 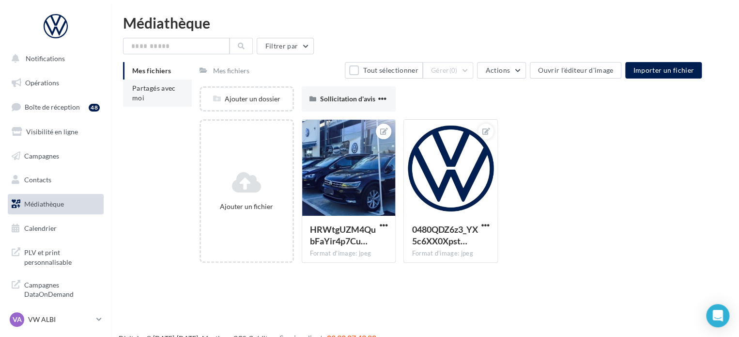 What do you see at coordinates (56, 132) in the screenshot?
I see `a: Visibilité en ligne` at bounding box center [56, 132].